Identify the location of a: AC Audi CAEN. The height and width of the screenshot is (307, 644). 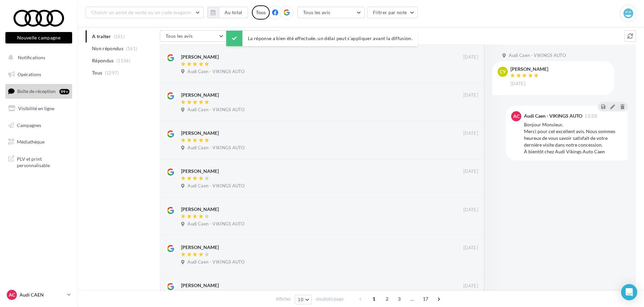
(39, 295).